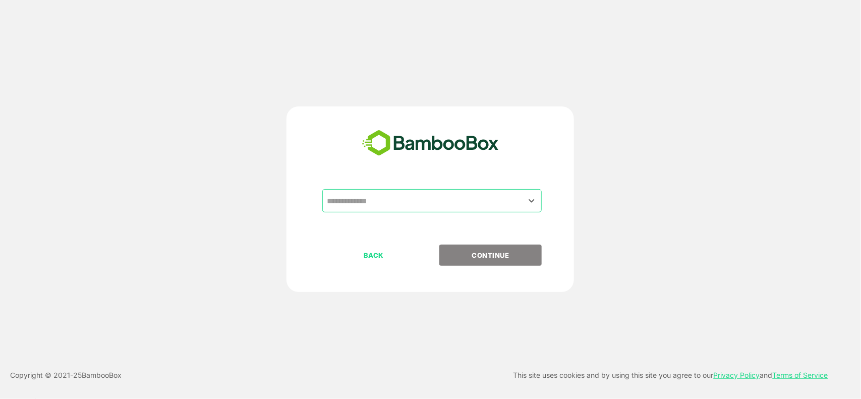 Image resolution: width=861 pixels, height=399 pixels. Describe the element at coordinates (66, 375) in the screenshot. I see `p: Copyright © 2021- 25 BambooBox` at that location.